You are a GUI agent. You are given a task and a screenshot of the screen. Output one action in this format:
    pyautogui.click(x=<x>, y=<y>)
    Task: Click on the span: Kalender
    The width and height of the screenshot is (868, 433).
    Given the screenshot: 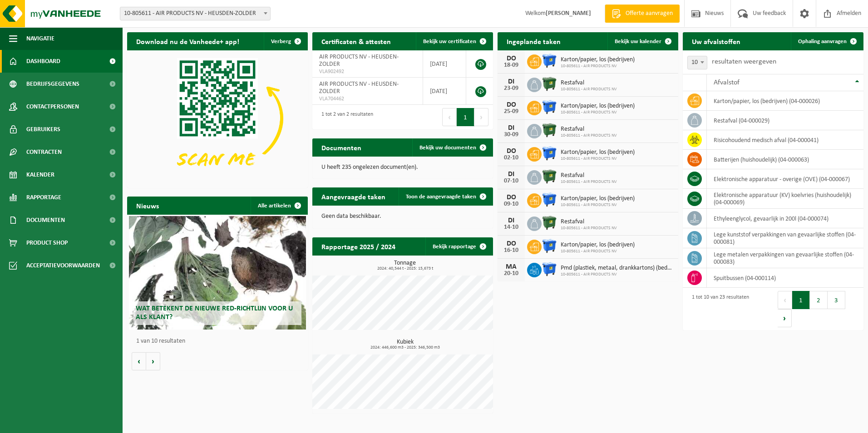 What is the action you would take?
    pyautogui.click(x=40, y=175)
    